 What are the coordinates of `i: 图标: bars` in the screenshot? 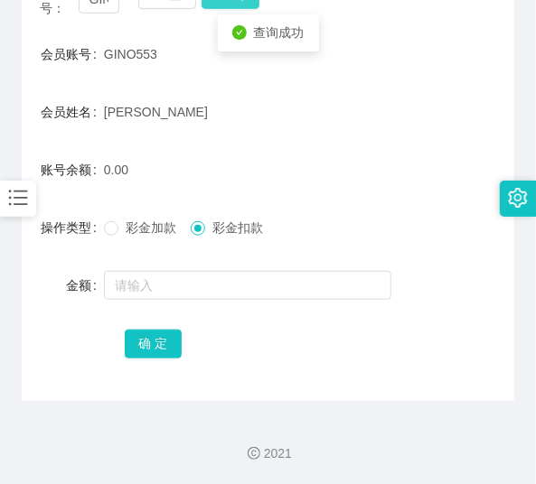 It's located at (18, 198).